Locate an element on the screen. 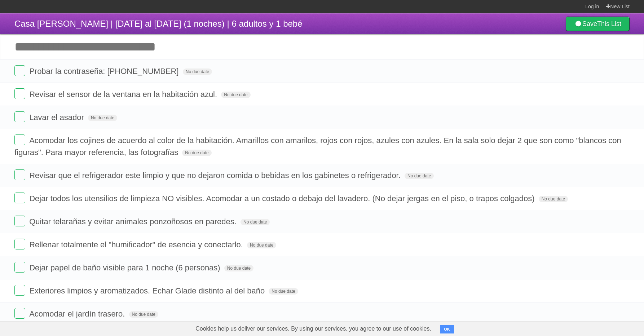  span: Dejar papel de baño visible para 1 noche (6 personas) is located at coordinates (125, 267).